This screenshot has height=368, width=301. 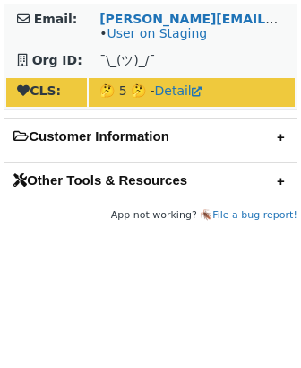 What do you see at coordinates (192, 92) in the screenshot?
I see `td: 🤔 5 🤔 -` at bounding box center [192, 92].